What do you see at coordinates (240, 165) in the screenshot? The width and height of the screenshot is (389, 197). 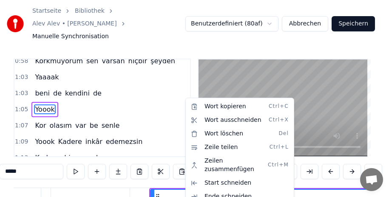 I see `div: Zeilen zusammenfügen` at bounding box center [240, 165].